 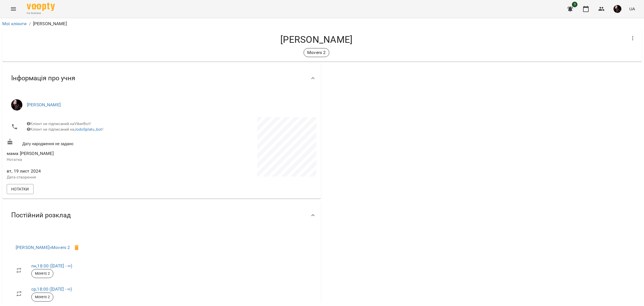 I want to click on div: Дату народження не задано, so click(x=84, y=142).